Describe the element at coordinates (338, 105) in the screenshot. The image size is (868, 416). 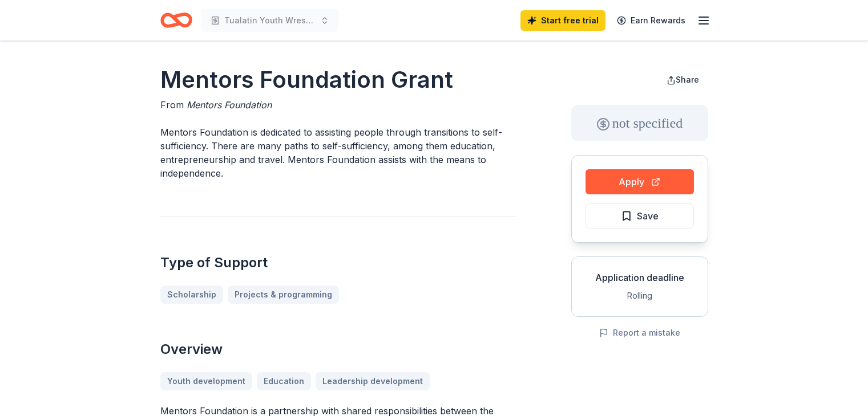
I see `div: From` at that location.